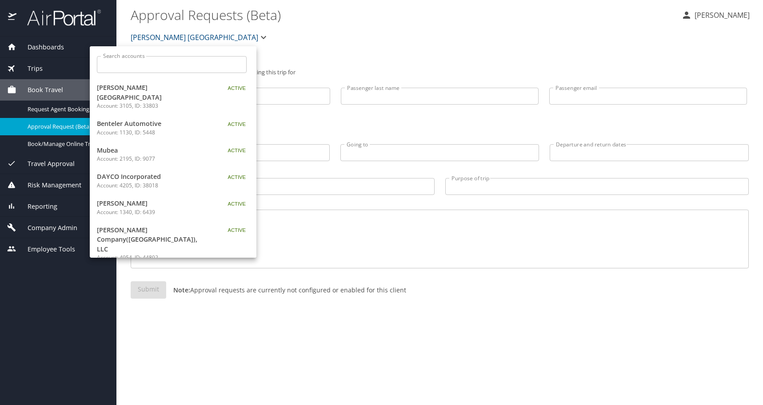  What do you see at coordinates (153, 177) in the screenshot?
I see `span: DAYCO Incorporated` at bounding box center [153, 177].